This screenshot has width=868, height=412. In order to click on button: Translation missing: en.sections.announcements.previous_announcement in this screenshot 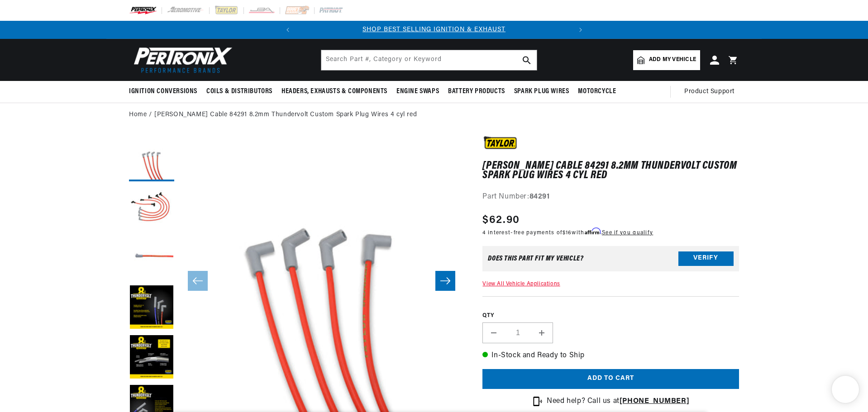, I will do `click(288, 30)`.